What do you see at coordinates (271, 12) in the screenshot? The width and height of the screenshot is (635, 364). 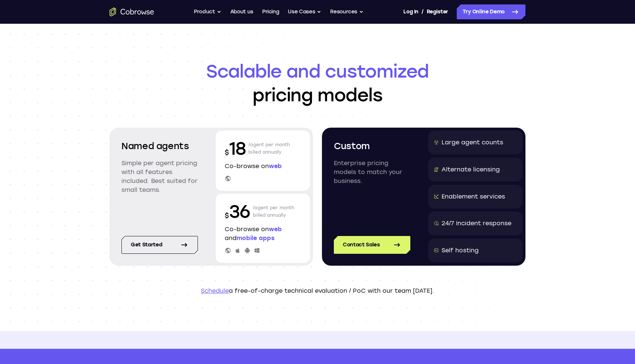 I see `a: Pricing` at bounding box center [271, 12].